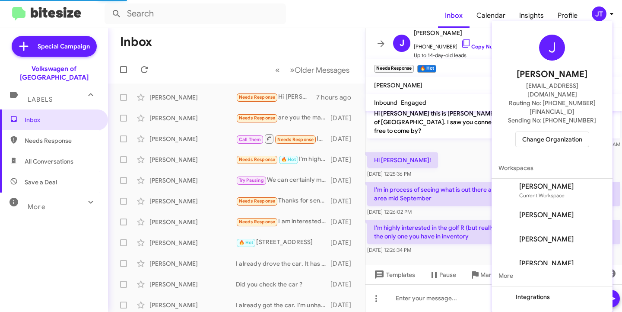 The image size is (622, 312). I want to click on button: Integrations, so click(552, 296).